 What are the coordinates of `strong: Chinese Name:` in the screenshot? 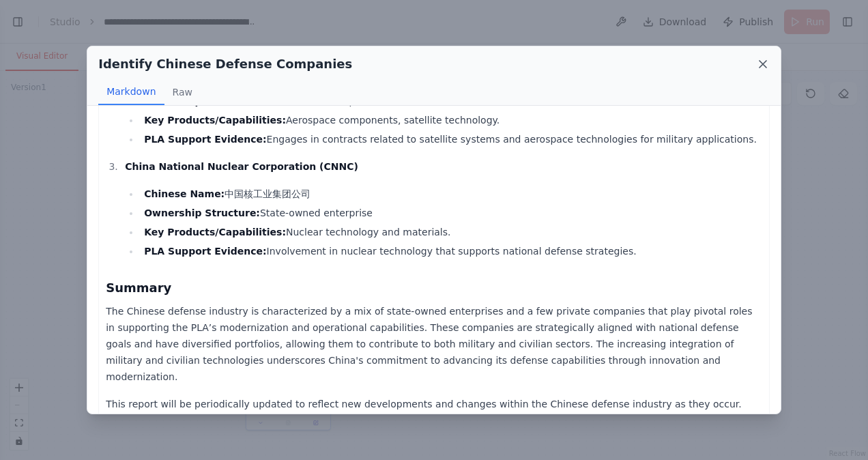 It's located at (184, 193).